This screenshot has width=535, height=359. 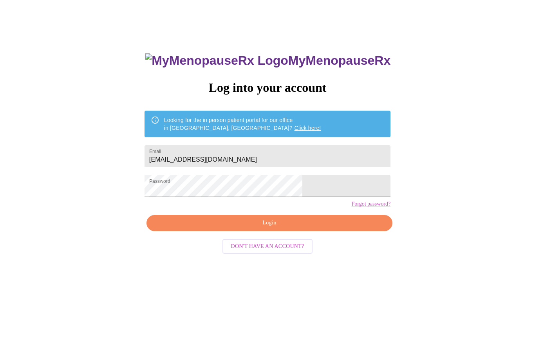 What do you see at coordinates (268, 246) in the screenshot?
I see `button: Don't have an account?` at bounding box center [268, 246].